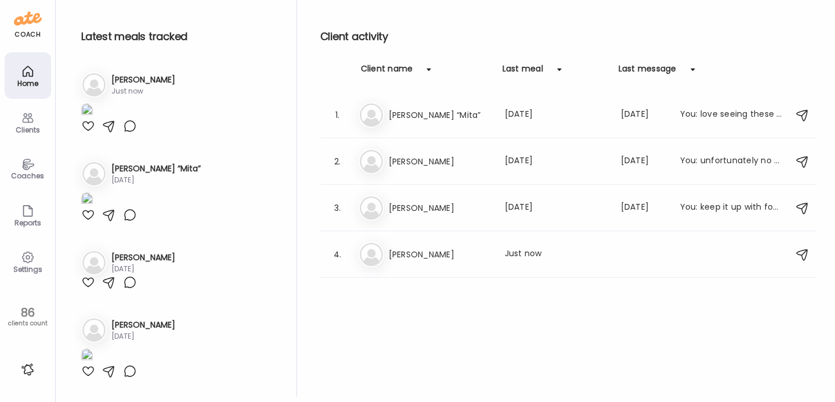 Image resolution: width=835 pixels, height=402 pixels. Describe the element at coordinates (338, 115) in the screenshot. I see `div: 1.` at that location.